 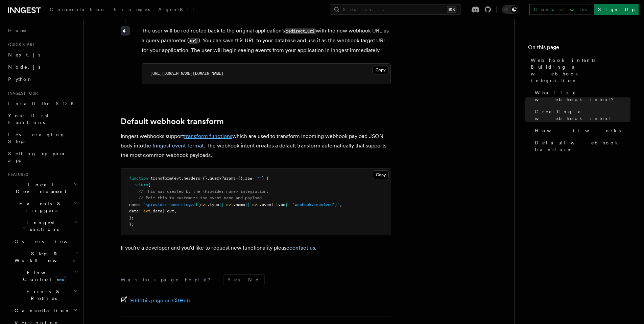 I want to click on code: redirect_uri, so click(x=300, y=31).